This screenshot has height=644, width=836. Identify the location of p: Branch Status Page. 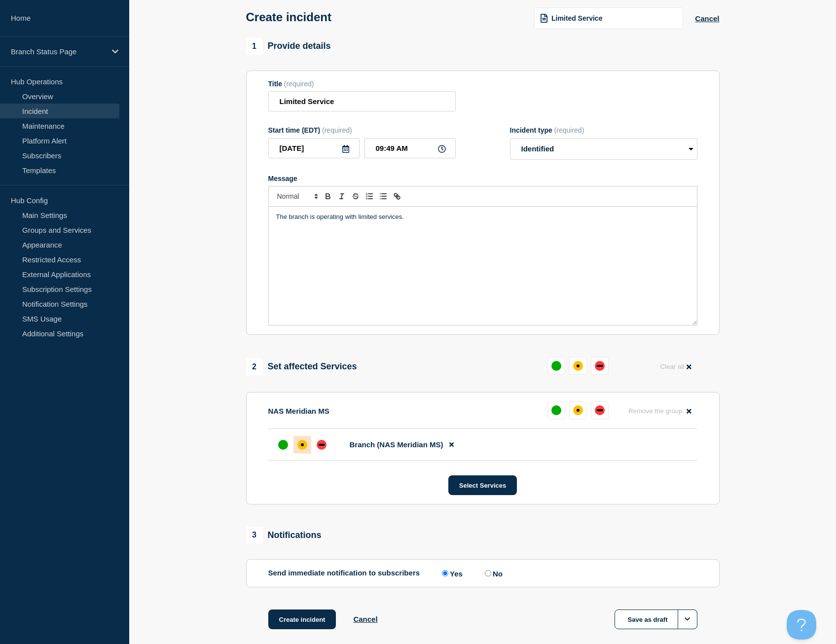
(58, 51).